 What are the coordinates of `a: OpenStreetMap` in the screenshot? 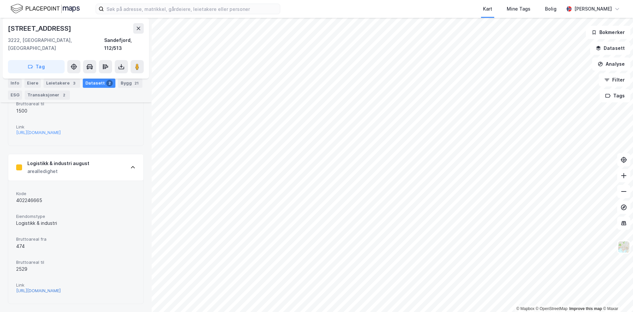 It's located at (552, 308).